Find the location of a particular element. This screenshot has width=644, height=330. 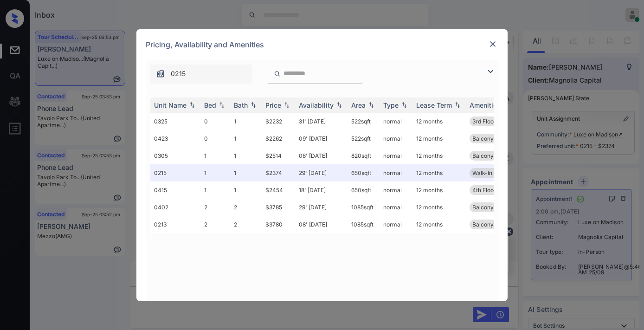

div: Lease Term is located at coordinates (434, 105).